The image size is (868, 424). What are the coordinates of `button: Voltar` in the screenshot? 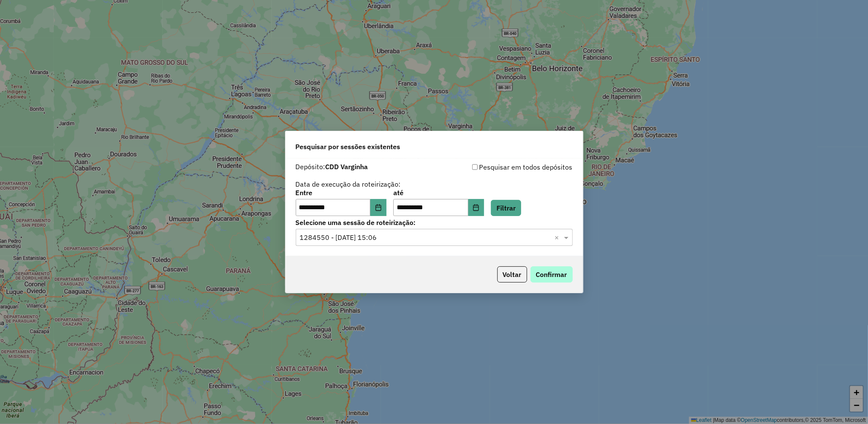 It's located at (513, 274).